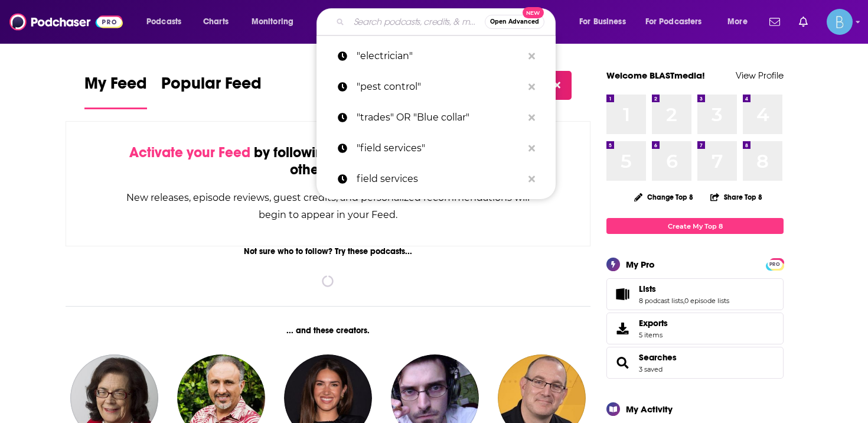  What do you see at coordinates (533, 13) in the screenshot?
I see `span: New` at bounding box center [533, 13].